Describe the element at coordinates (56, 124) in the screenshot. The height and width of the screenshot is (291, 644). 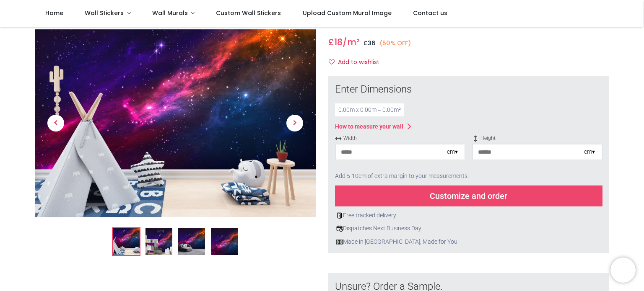
I see `span: Previous` at that location.